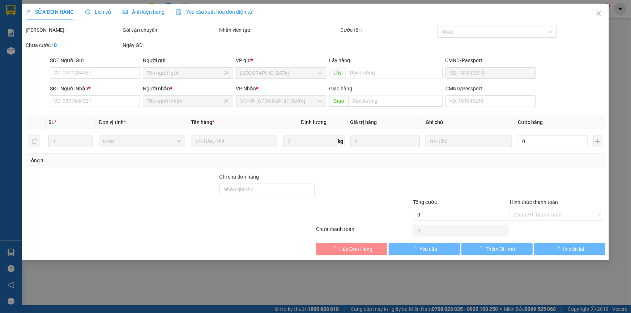 This screenshot has width=631, height=313. What do you see at coordinates (51, 122) in the screenshot?
I see `span: SL` at bounding box center [51, 122].